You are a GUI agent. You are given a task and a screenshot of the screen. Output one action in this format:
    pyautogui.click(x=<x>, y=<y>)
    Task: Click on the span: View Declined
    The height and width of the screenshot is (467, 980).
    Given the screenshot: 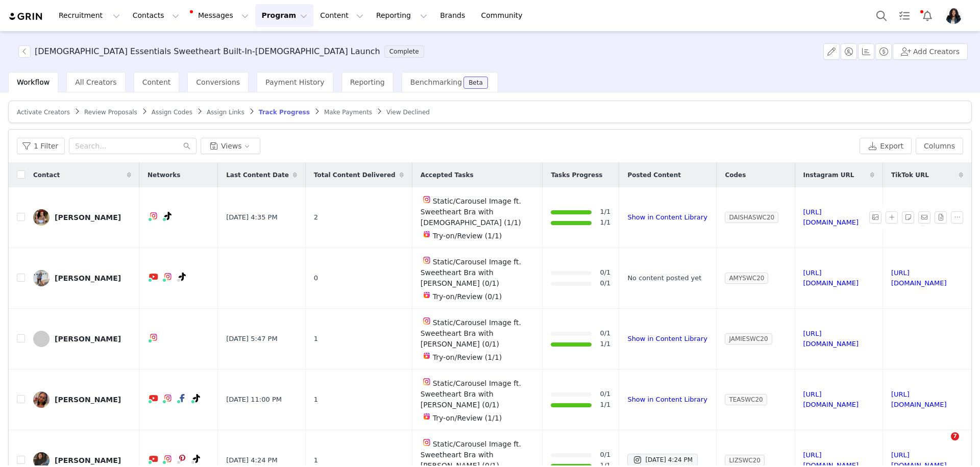 What is the action you would take?
    pyautogui.click(x=408, y=112)
    